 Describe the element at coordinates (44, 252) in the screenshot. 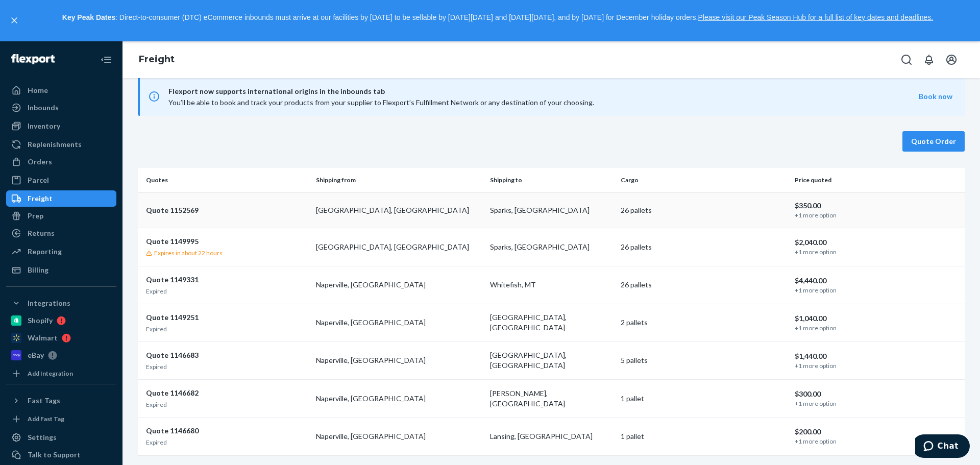

I see `div: Reporting` at that location.